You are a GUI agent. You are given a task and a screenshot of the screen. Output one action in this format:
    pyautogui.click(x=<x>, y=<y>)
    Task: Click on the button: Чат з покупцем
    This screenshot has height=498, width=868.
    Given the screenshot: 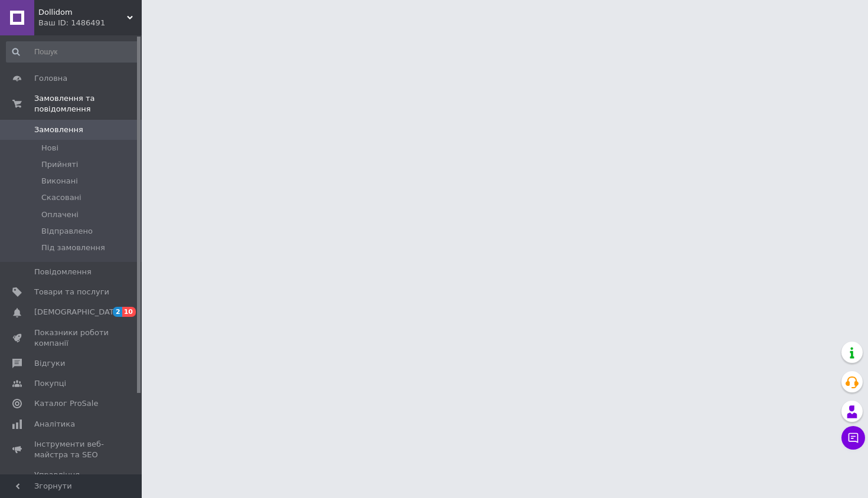 What is the action you would take?
    pyautogui.click(x=853, y=438)
    